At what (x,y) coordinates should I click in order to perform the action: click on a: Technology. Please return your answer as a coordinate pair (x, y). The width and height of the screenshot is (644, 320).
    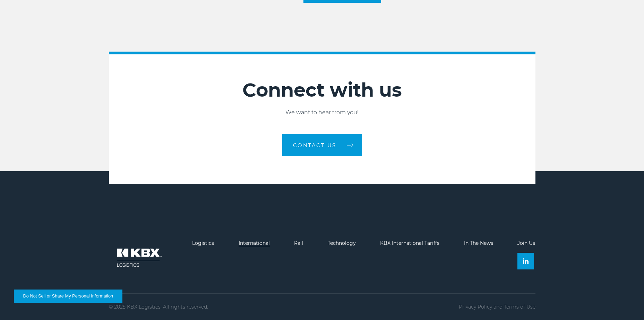
    Looking at the image, I should click on (341, 243).